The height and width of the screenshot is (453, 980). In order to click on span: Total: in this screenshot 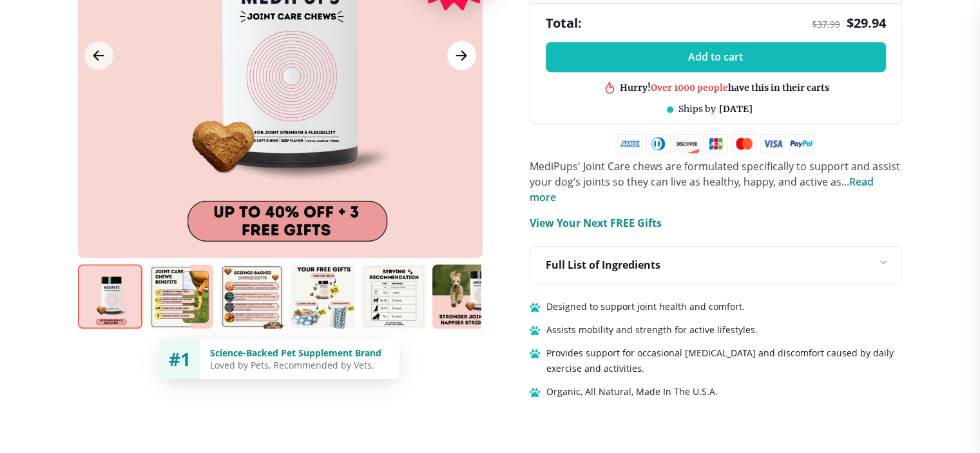, I will do `click(564, 23)`.